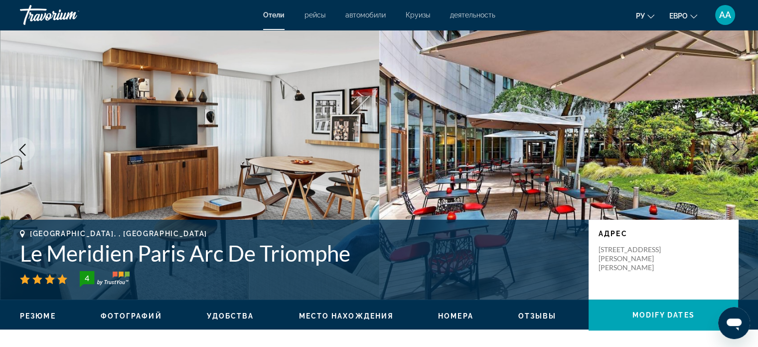  What do you see at coordinates (664, 233) in the screenshot?
I see `p: адрес` at bounding box center [664, 233].